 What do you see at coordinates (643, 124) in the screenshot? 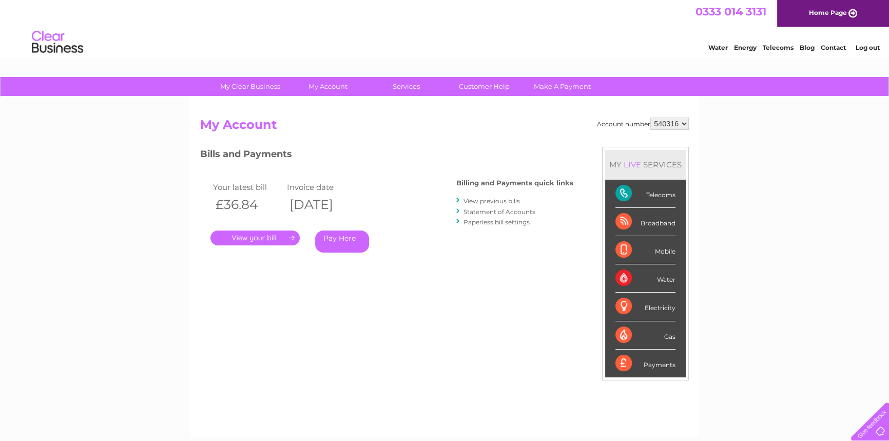
I see `div: Account number` at bounding box center [643, 124].